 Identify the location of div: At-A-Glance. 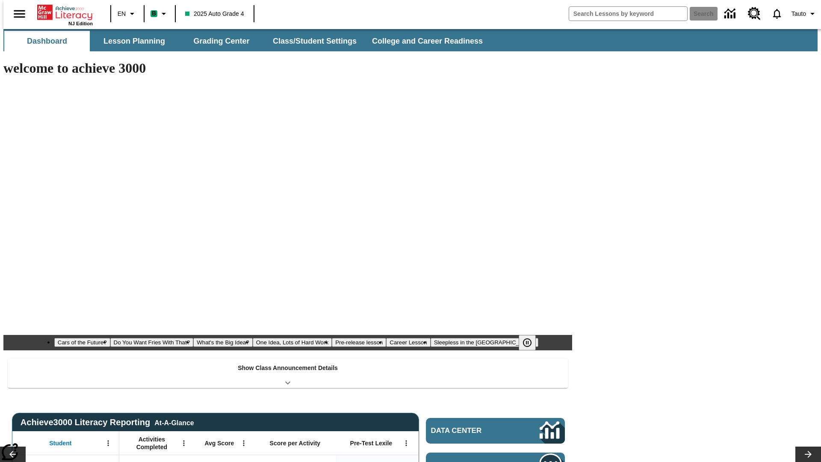
(174, 422).